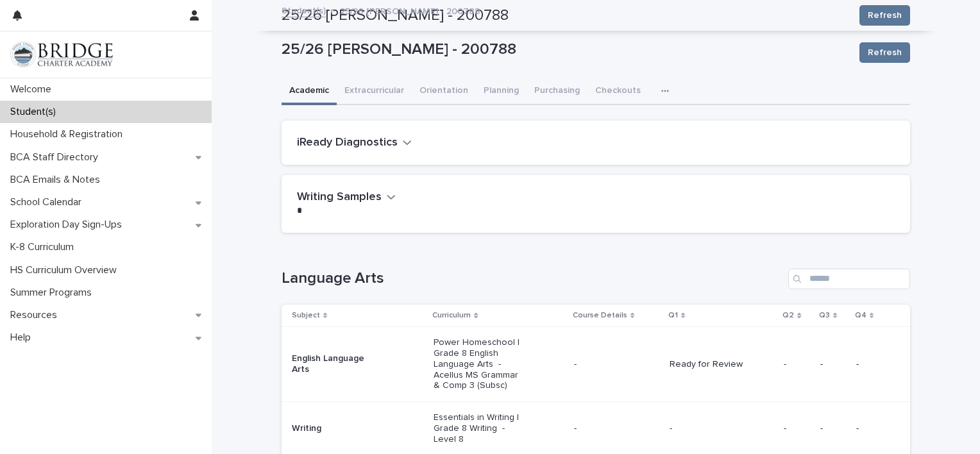 The height and width of the screenshot is (454, 980). What do you see at coordinates (374, 92) in the screenshot?
I see `button: Extracurricular` at bounding box center [374, 92].